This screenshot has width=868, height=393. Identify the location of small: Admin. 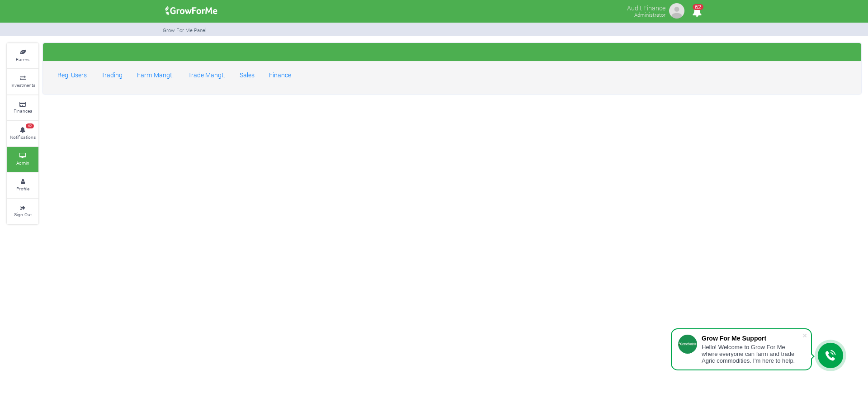
(23, 163).